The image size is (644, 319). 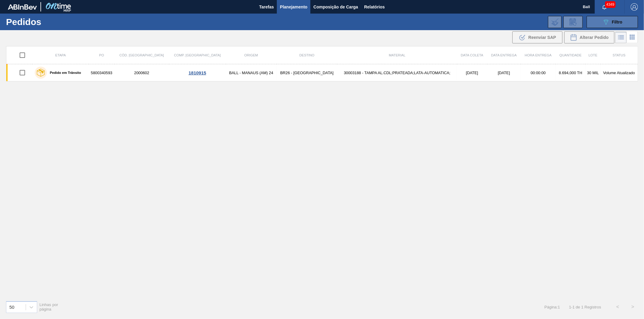 What do you see at coordinates (610, 4) in the screenshot?
I see `span: 4349` at bounding box center [610, 4].